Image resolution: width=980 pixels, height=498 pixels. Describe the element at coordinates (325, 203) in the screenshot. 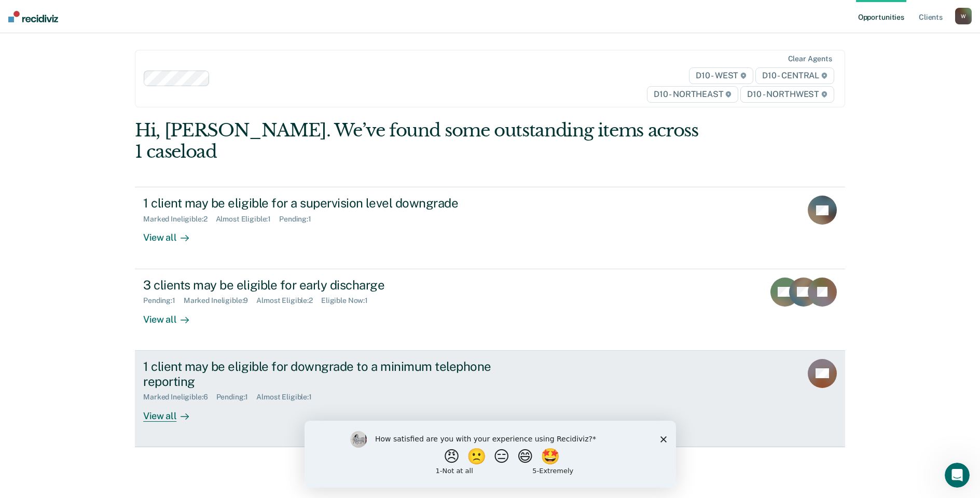

I see `div: 1 client may be eligible for a supervision level downgrade` at that location.